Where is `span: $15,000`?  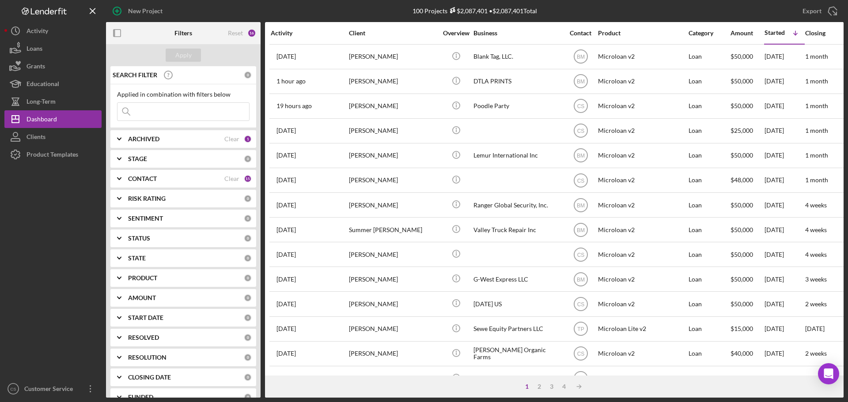 span: $15,000 is located at coordinates (741, 328).